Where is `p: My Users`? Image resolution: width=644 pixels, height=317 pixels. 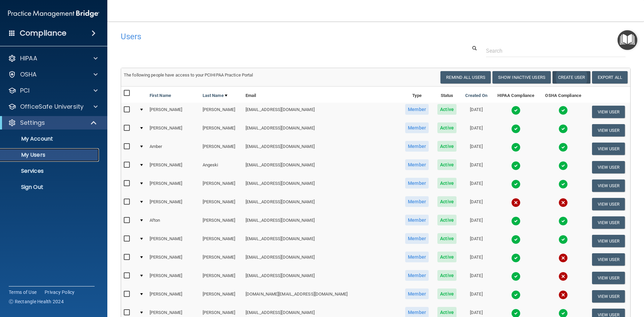 p: My Users is located at coordinates (50, 155).